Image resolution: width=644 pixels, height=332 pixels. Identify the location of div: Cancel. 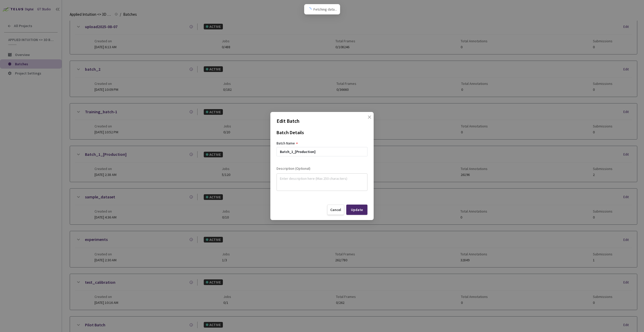
(336, 210).